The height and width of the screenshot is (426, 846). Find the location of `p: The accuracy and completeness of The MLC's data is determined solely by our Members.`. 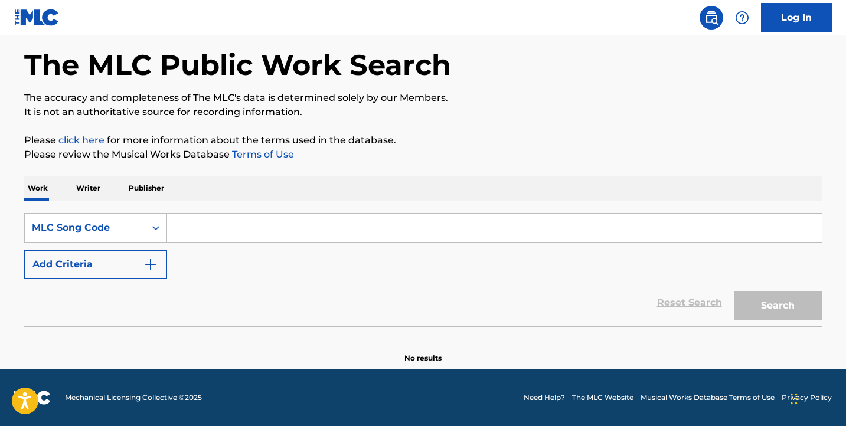

p: The accuracy and completeness of The MLC's data is determined solely by our Members. is located at coordinates (423, 98).